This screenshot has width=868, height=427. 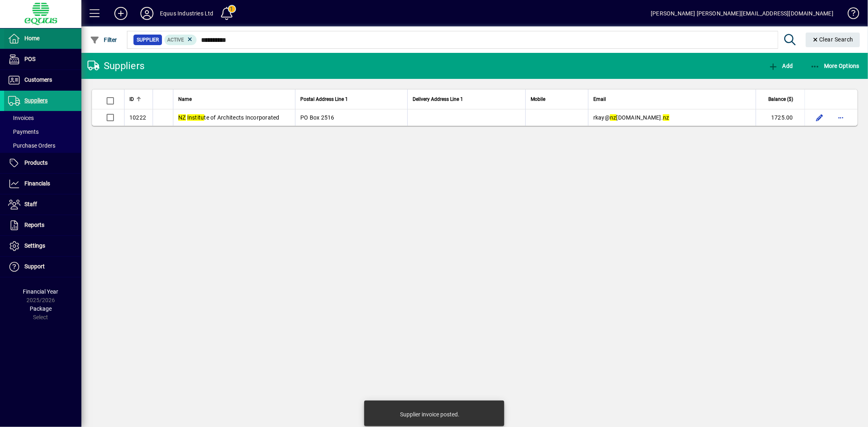 What do you see at coordinates (780, 99) in the screenshot?
I see `span: Balance ($)` at bounding box center [780, 99].